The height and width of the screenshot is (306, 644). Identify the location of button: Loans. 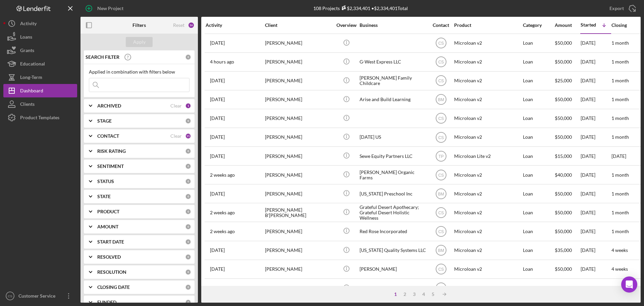
(40, 37).